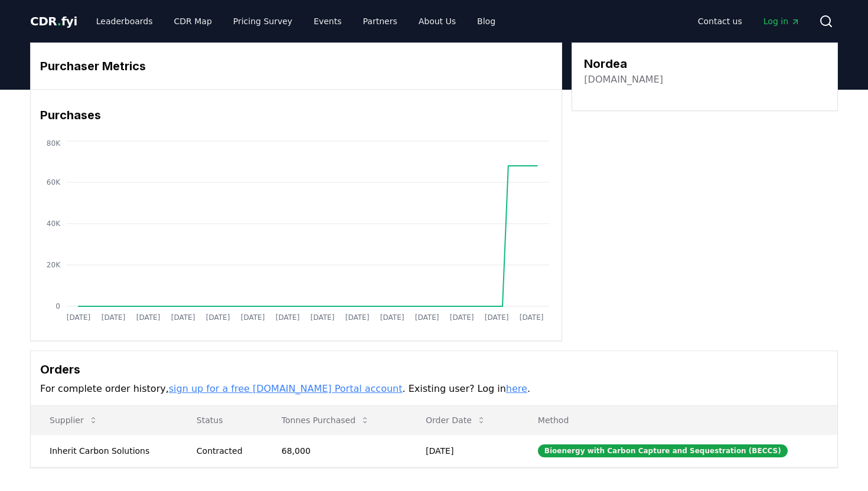  Describe the element at coordinates (263, 21) in the screenshot. I see `a: Pricing Survey` at that location.